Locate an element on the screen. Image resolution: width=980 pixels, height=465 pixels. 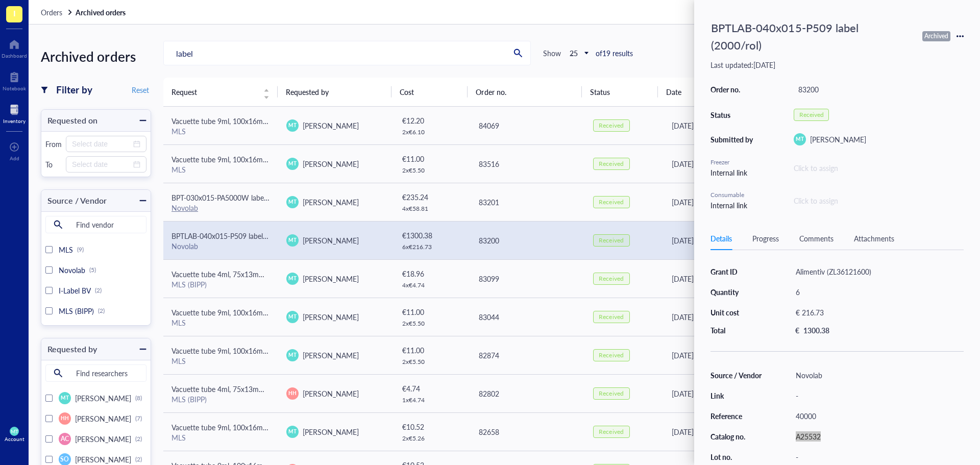
td: 82802 is located at coordinates (526, 393).